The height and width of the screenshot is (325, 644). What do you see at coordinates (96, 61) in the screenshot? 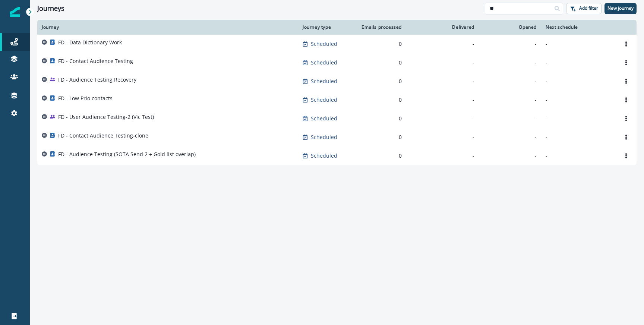
I see `p: FD - Contact Audience Testing` at bounding box center [96, 61].